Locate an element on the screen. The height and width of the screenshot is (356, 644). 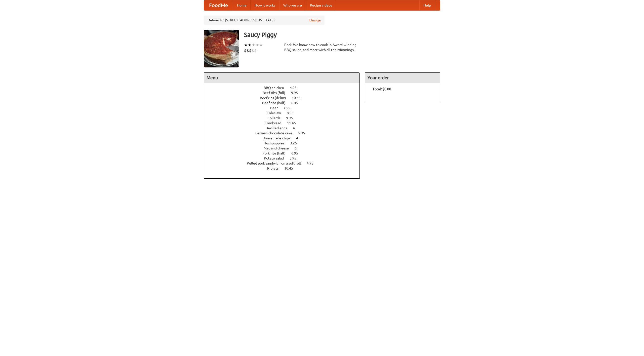
span: Devilled eggs is located at coordinates (278, 128).